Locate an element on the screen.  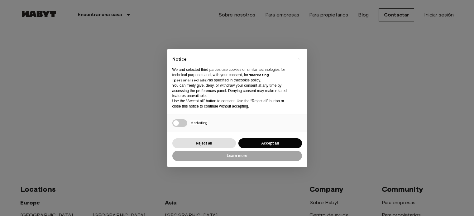
button: Reject all is located at coordinates (204, 144).